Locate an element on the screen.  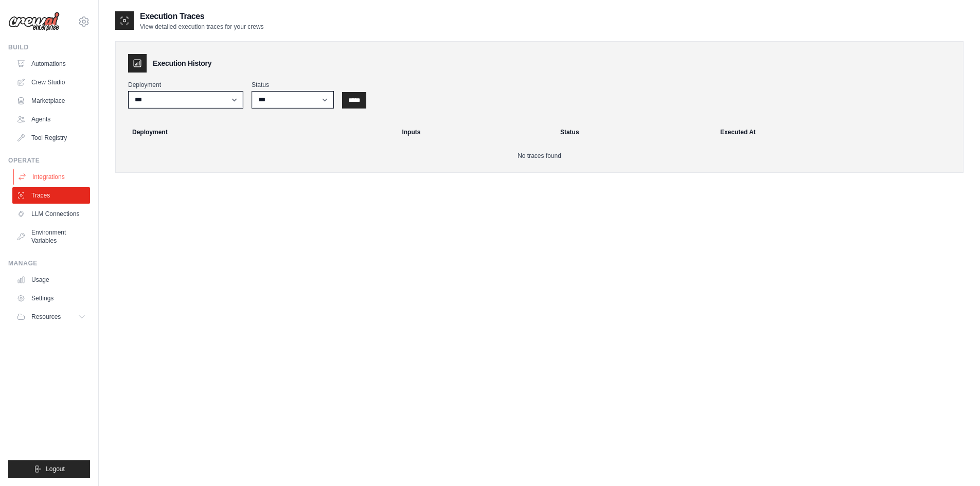
button: Resources is located at coordinates (51, 317).